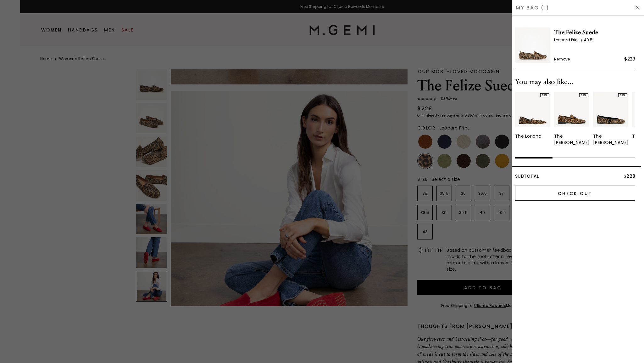  What do you see at coordinates (533, 110) in the screenshot?
I see `img: 7385131319355_01_Main_New_TheLoriana_Leopard_PrintedSuede_290x387_crop_center.jpg` at bounding box center [533, 110].